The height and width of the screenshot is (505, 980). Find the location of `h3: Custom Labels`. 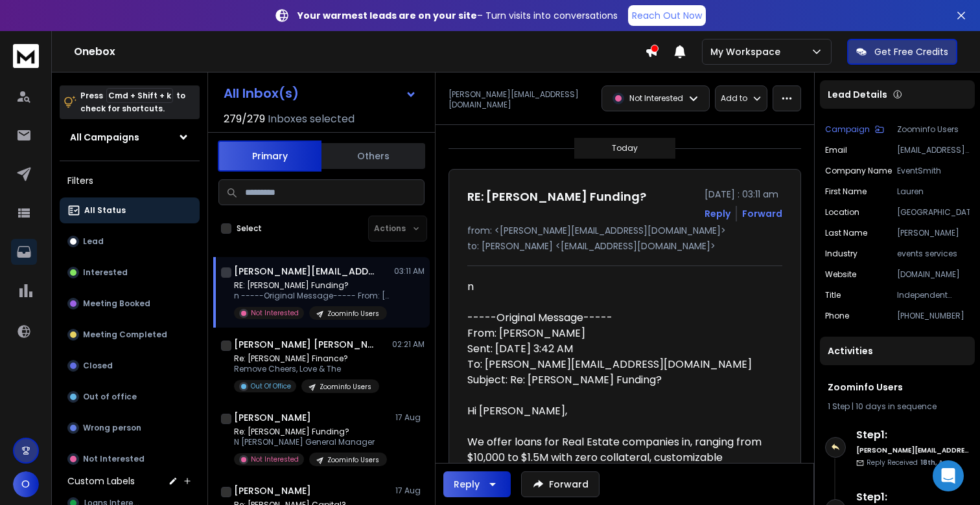

h3: Custom Labels is located at coordinates (101, 481).